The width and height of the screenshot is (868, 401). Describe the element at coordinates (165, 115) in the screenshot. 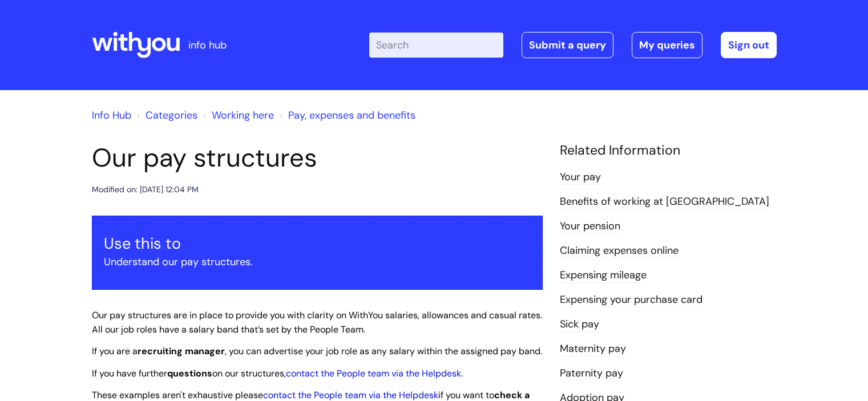

I see `li: Solution home` at that location.